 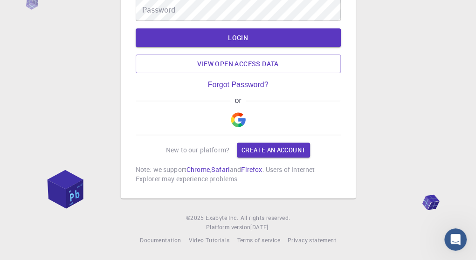 I want to click on span: Privacy statement, so click(x=312, y=240).